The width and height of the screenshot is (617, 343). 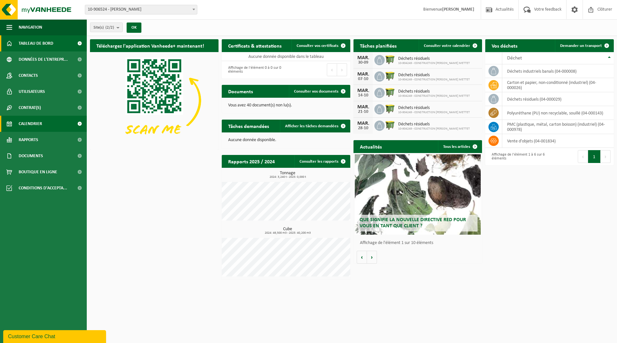 I want to click on span: Tableau de bord, so click(x=36, y=43).